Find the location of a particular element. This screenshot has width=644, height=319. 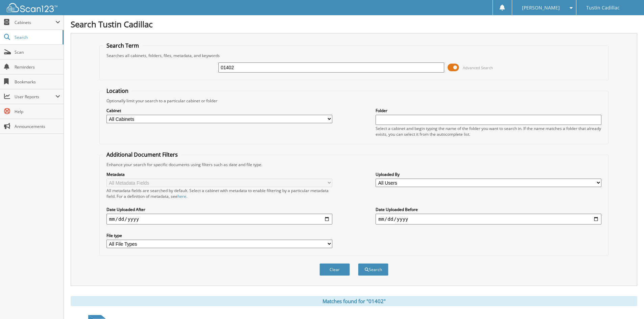

label: Metadata is located at coordinates (219, 174).